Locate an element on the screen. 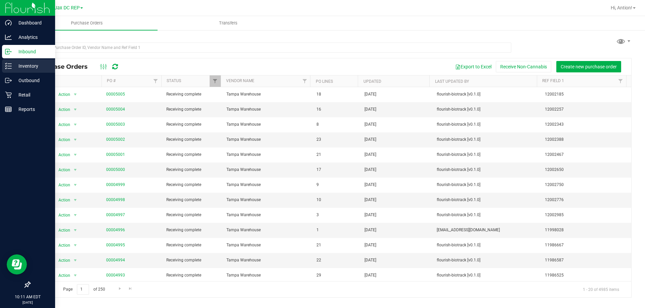  inline-svg: Analytics is located at coordinates (8, 37).